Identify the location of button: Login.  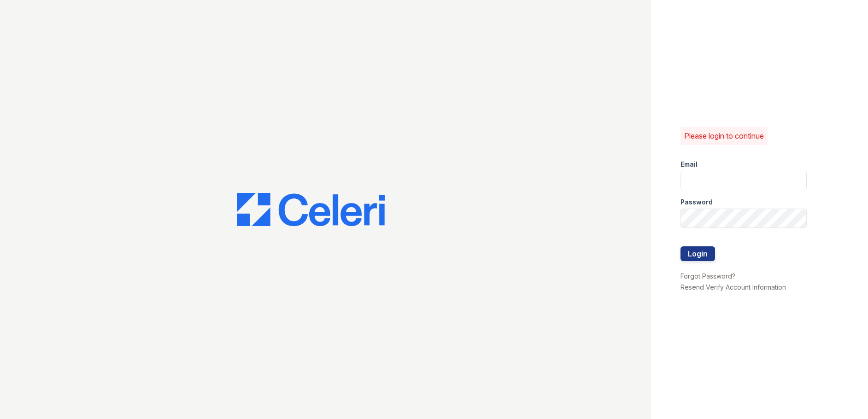
(697, 254).